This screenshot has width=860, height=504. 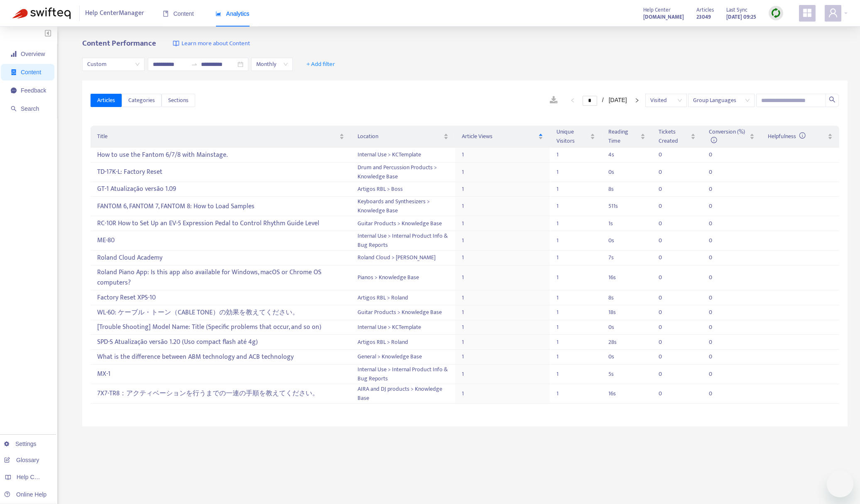 I want to click on th: Location, so click(x=403, y=136).